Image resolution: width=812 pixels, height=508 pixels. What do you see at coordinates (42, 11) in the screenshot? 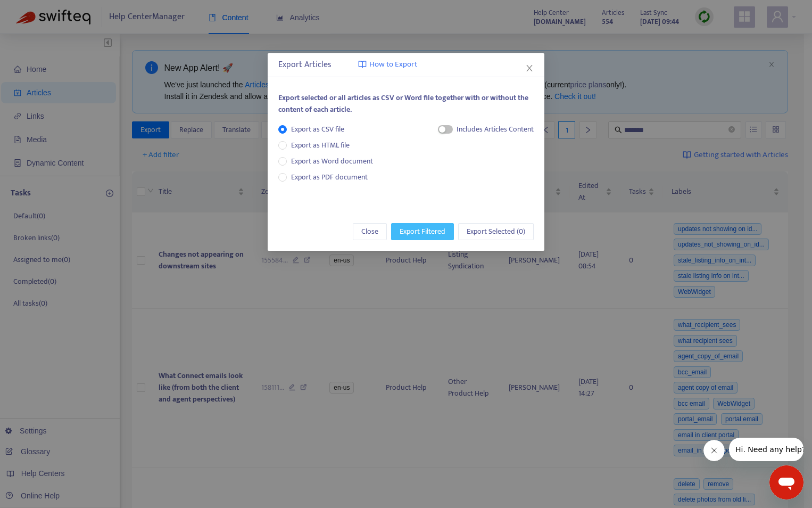
I see `span: Hi. Need any help?` at bounding box center [42, 11].